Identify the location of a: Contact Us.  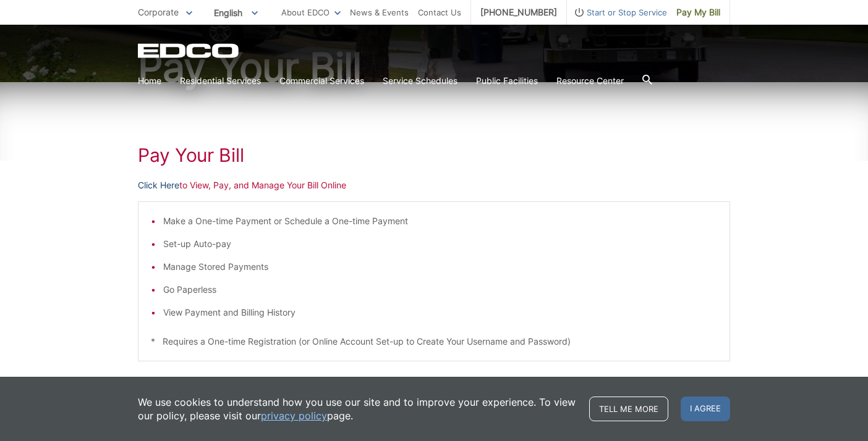
(440, 12).